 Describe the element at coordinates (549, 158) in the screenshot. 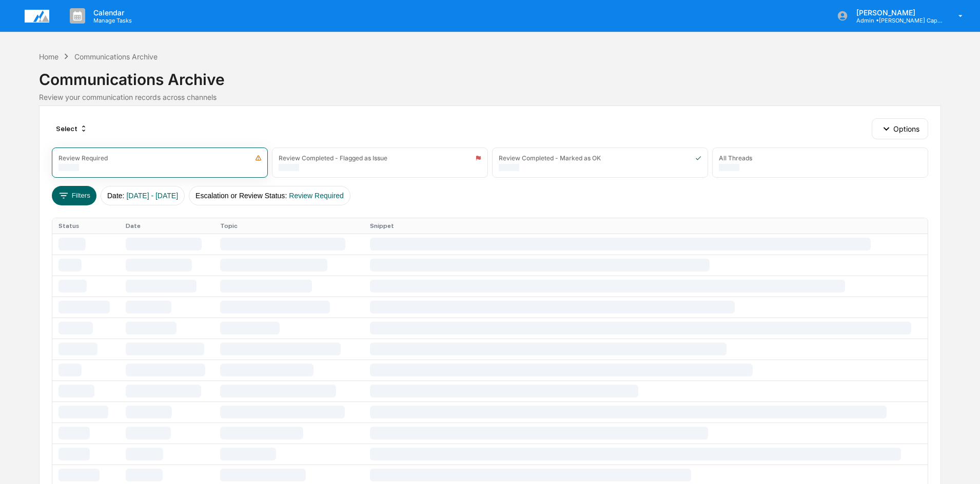

I see `div: Review Completed - Marked as OK` at that location.